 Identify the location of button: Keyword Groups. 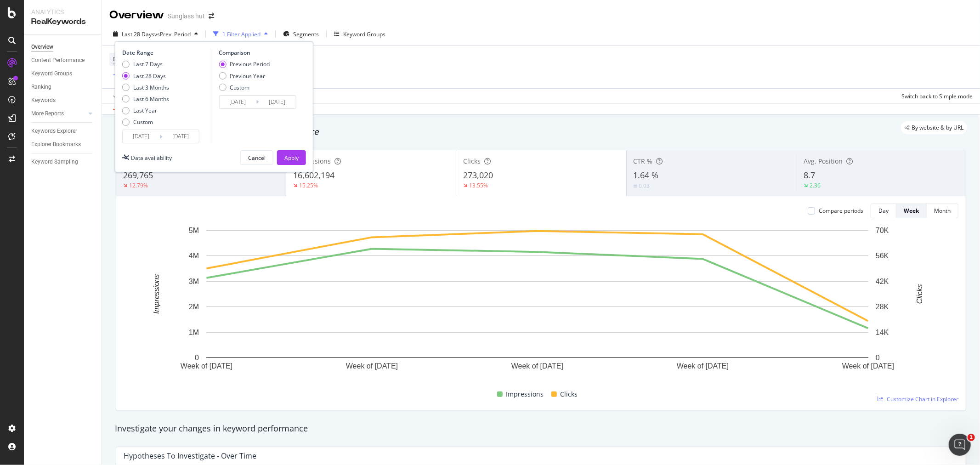
(360, 34).